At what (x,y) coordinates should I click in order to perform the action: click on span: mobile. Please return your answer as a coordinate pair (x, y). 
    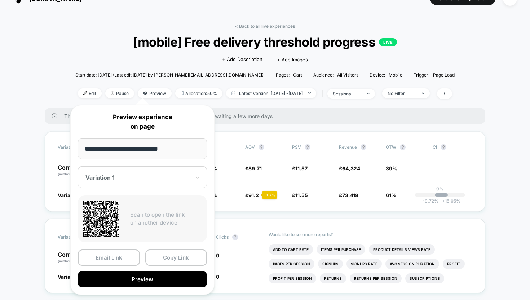
    Looking at the image, I should click on (396, 75).